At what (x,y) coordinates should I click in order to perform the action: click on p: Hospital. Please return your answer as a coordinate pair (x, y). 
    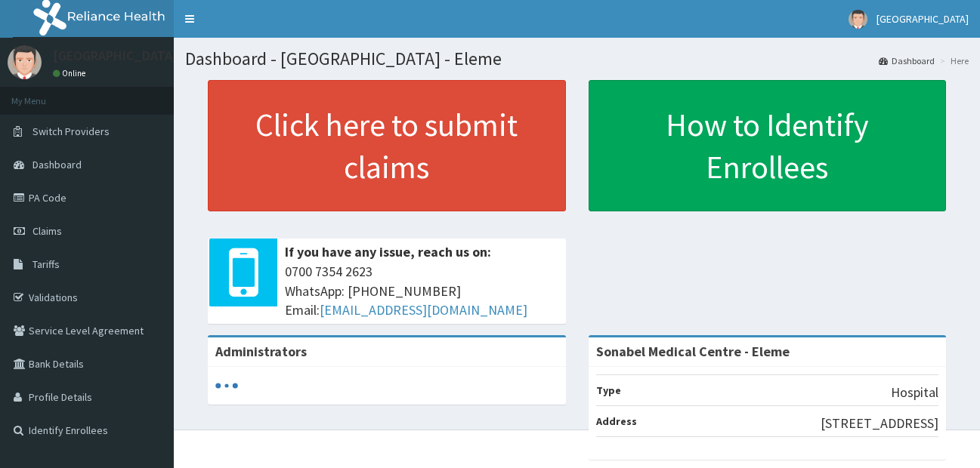
    Looking at the image, I should click on (914, 392).